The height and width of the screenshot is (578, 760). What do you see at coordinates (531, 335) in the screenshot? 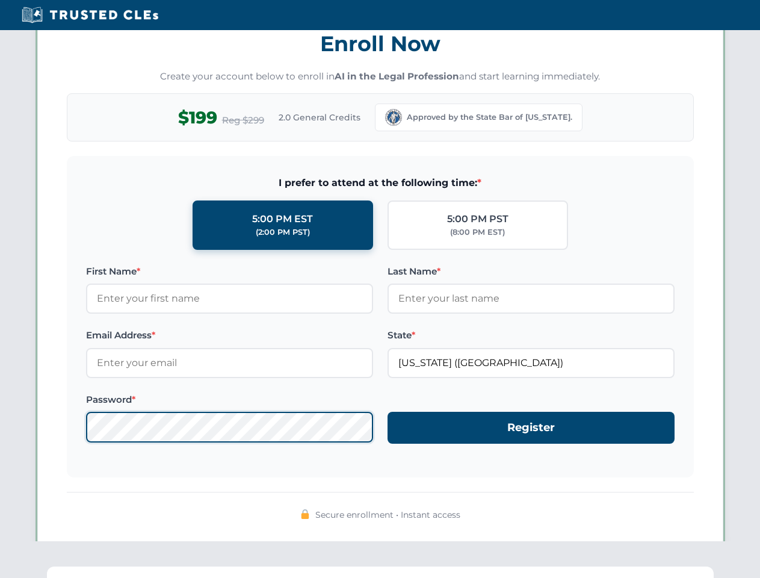
I see `label: State` at bounding box center [531, 335].